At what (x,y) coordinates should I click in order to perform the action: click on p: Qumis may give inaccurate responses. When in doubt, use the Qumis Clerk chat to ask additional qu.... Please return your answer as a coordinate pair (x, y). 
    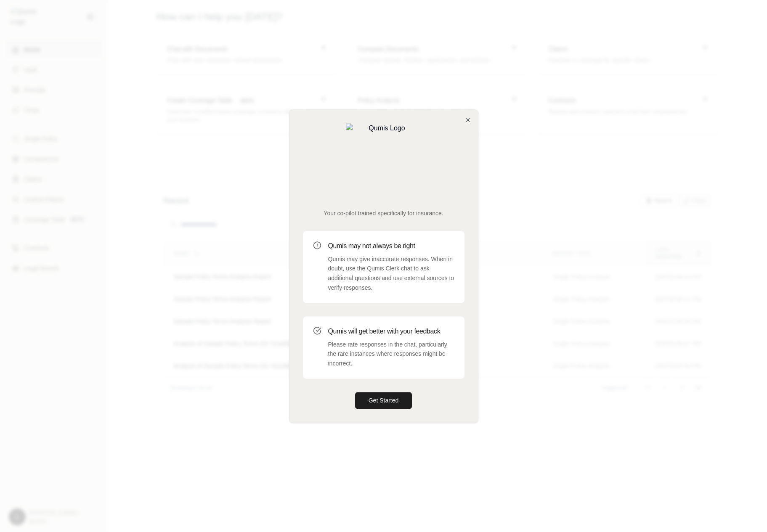
    Looking at the image, I should click on (392, 273).